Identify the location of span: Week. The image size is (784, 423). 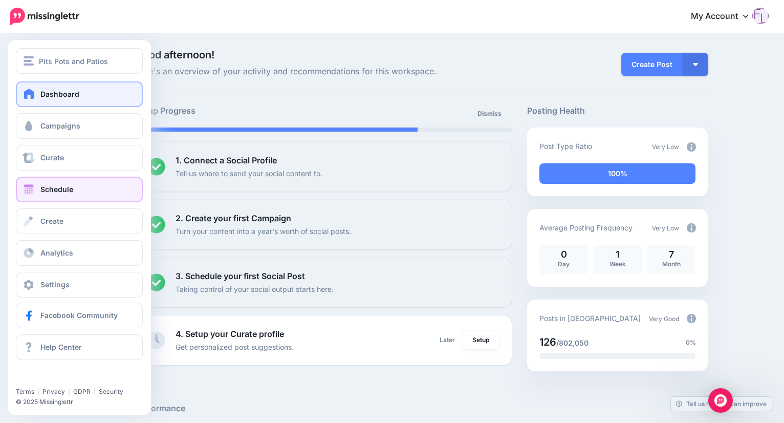
(618, 264).